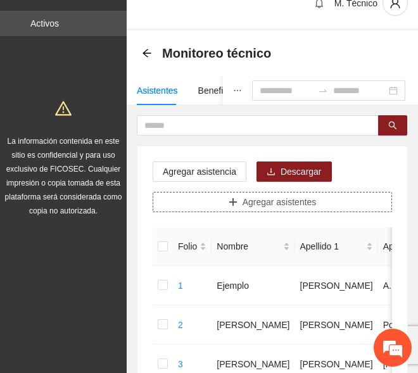 This screenshot has height=373, width=418. What do you see at coordinates (181, 286) in the screenshot?
I see `a: 1` at bounding box center [181, 286].